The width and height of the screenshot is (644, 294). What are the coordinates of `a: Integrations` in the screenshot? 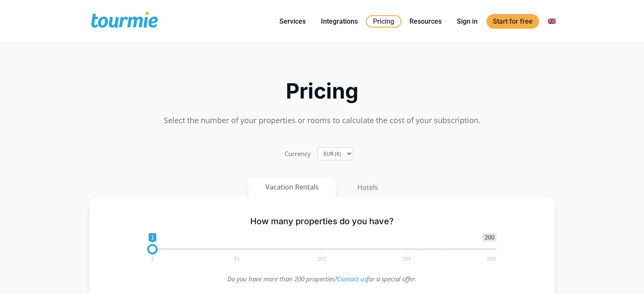 It's located at (339, 21).